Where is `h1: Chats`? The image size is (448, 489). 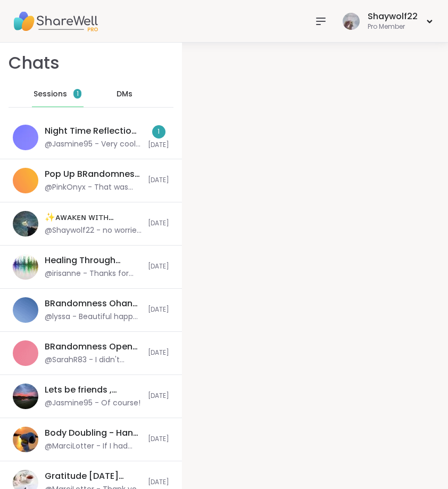 h1: Chats is located at coordinates (34, 63).